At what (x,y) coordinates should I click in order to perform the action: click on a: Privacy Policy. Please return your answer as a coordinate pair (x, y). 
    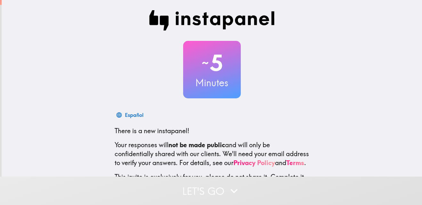
    Looking at the image, I should click on (254, 163).